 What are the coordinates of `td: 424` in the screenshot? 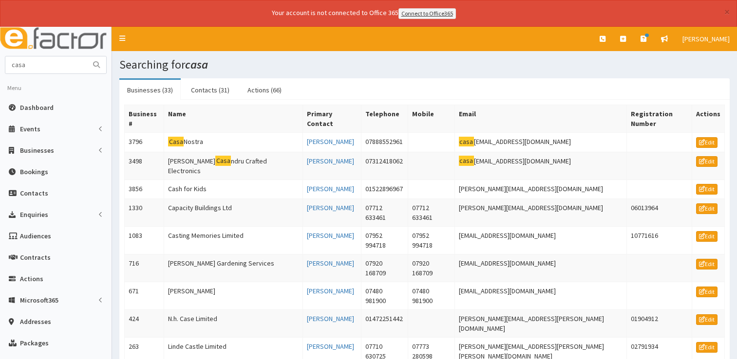 It's located at (144, 324).